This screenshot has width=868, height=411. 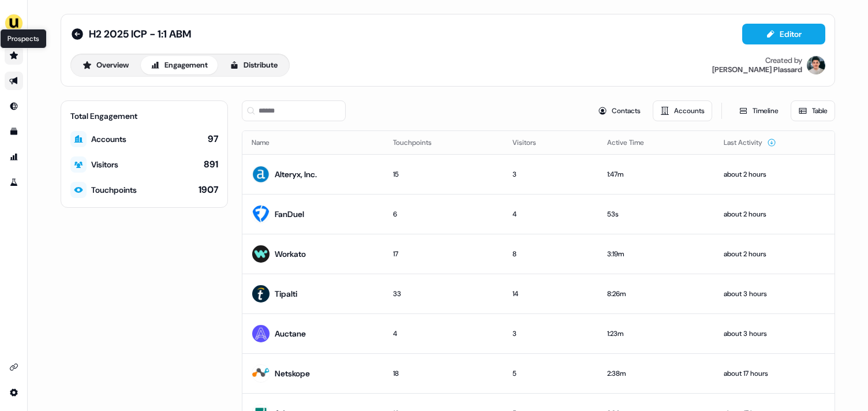 I want to click on a: Go to Inbound, so click(x=14, y=106).